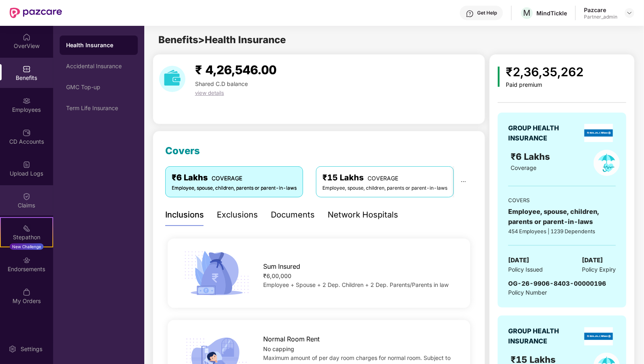 This screenshot has height=364, width=644. I want to click on span: Sum Insured, so click(283, 266).